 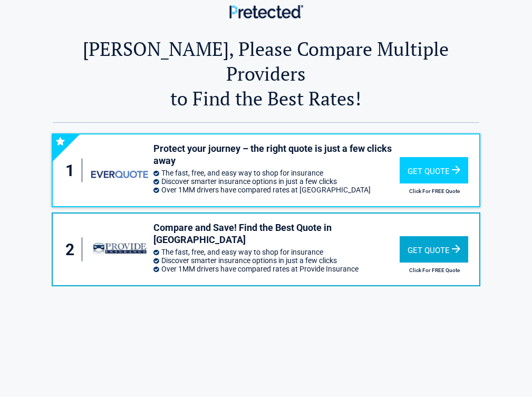 What do you see at coordinates (73, 170) in the screenshot?
I see `div: 1` at bounding box center [73, 170].